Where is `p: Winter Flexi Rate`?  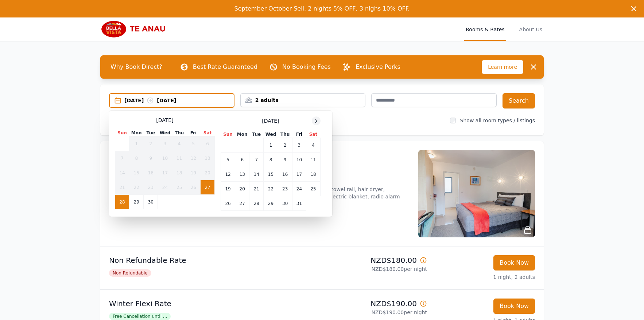
p: Winter Flexi Rate is located at coordinates (214, 304).